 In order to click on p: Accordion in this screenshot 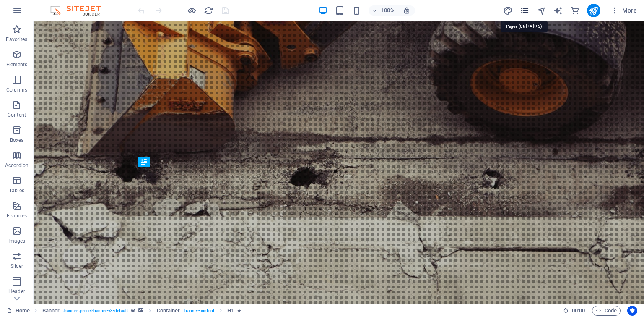, I will do `click(17, 166)`.